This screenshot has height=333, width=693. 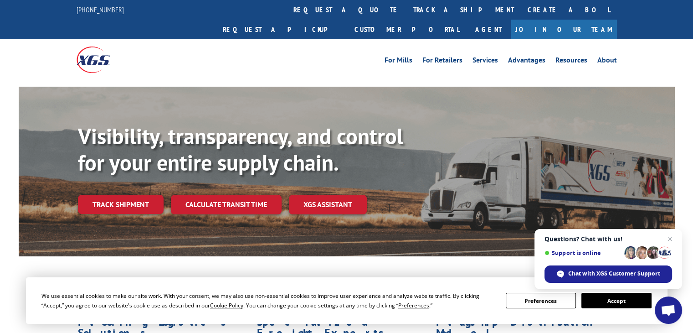 What do you see at coordinates (614, 273) in the screenshot?
I see `span: Chat with XGS Customer Support` at bounding box center [614, 273].